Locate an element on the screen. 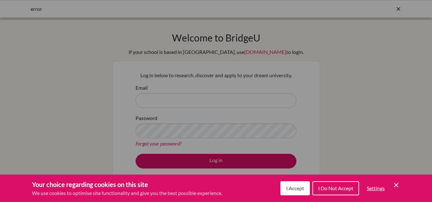 This screenshot has width=432, height=202. button: Save and close is located at coordinates (396, 185).